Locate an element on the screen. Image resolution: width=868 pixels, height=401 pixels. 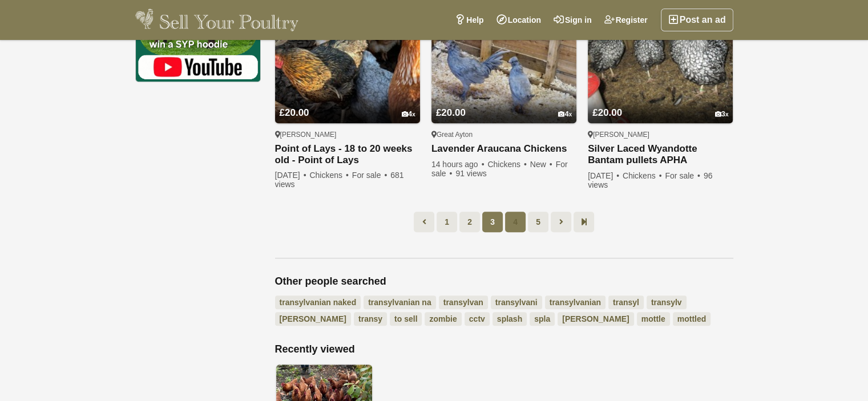
span: 96 views is located at coordinates (650, 180).